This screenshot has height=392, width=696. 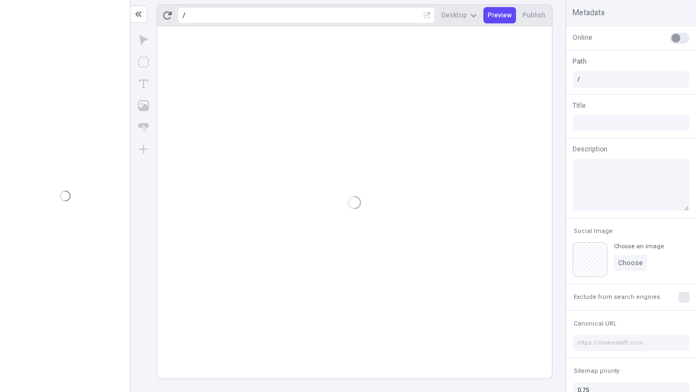 What do you see at coordinates (500, 15) in the screenshot?
I see `button: Preview` at bounding box center [500, 15].